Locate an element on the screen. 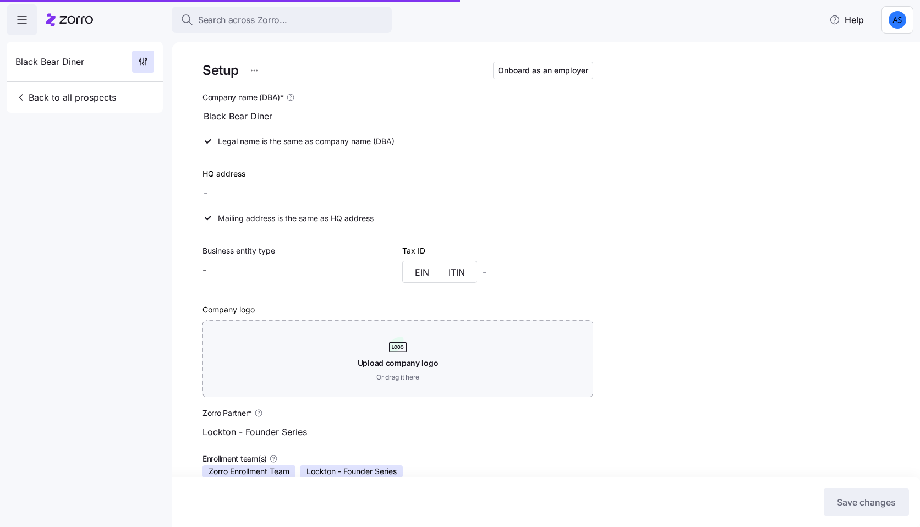 Image resolution: width=920 pixels, height=527 pixels. img: ce58c383a5ccc44d0a30c5eae5ab8adb is located at coordinates (897, 20).